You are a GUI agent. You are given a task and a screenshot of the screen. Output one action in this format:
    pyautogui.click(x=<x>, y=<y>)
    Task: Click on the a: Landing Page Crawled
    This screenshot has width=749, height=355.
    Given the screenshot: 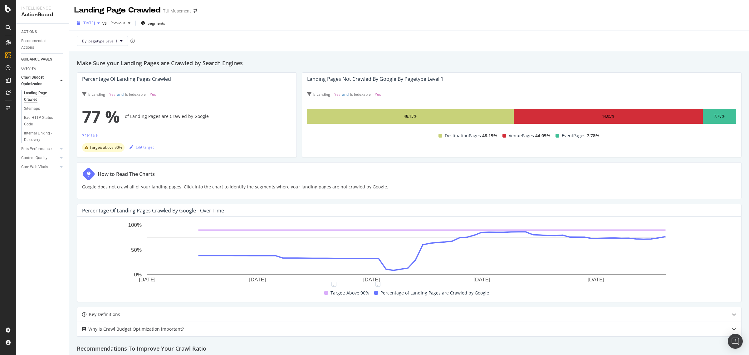 What is the action you would take?
    pyautogui.click(x=44, y=96)
    